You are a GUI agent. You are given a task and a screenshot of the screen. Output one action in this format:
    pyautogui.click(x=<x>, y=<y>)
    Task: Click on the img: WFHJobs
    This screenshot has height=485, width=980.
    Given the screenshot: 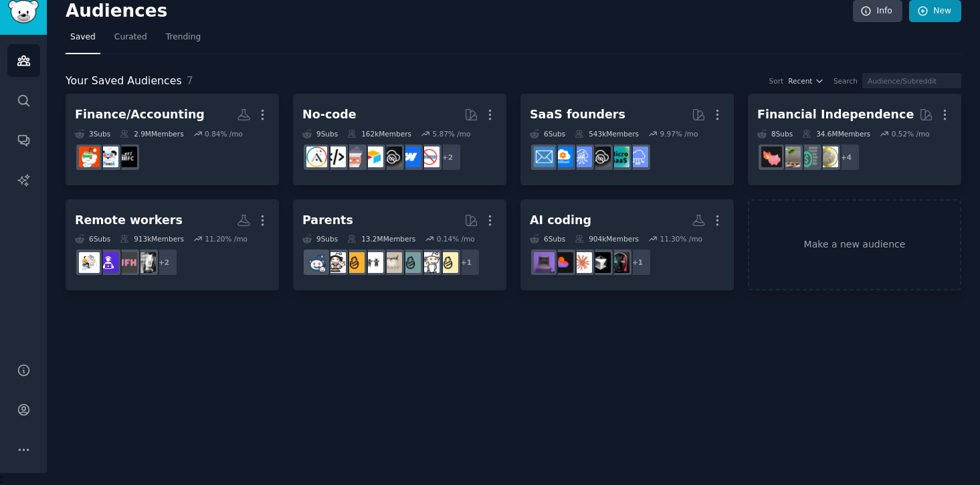 What is the action you would take?
    pyautogui.click(x=127, y=262)
    